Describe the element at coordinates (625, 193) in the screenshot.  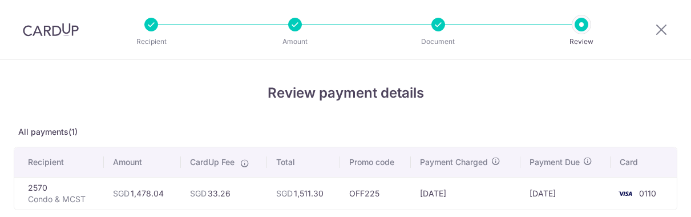
I see `img: <span class="translation_missing" title="translation missing: en.account_steps.new_confirm_form.b...` at that location.